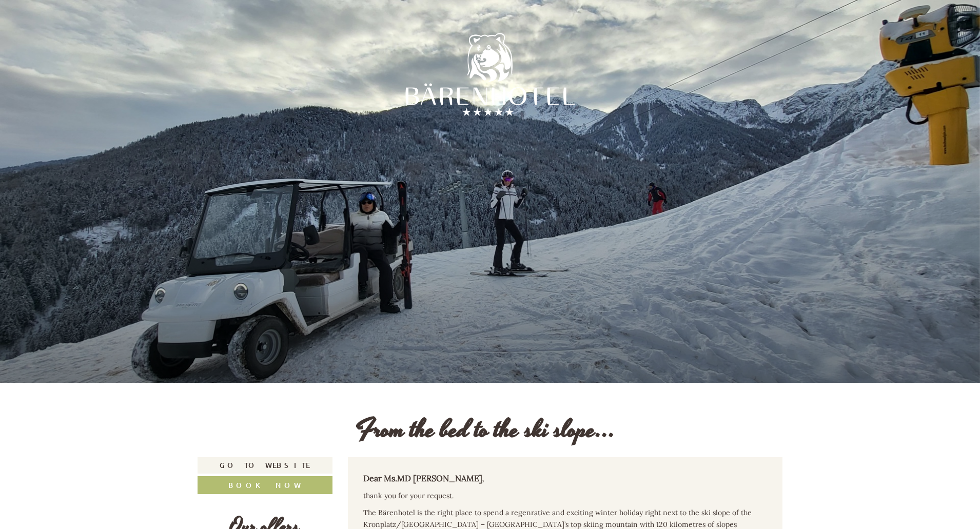  What do you see at coordinates (265, 466) in the screenshot?
I see `a: Go to website` at bounding box center [265, 466].